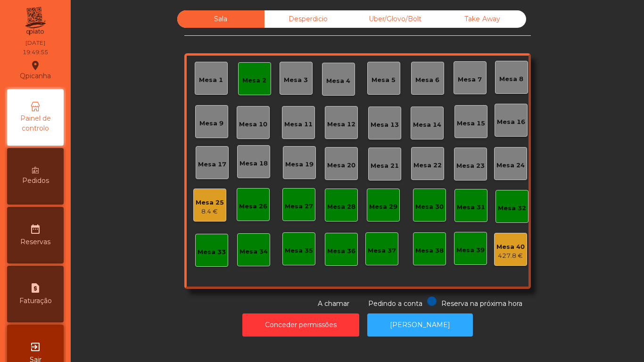  What do you see at coordinates (470, 250) in the screenshot?
I see `div: Mesa 39` at bounding box center [470, 250].